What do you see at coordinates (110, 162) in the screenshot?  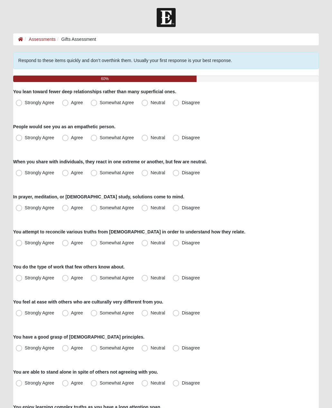 I see `label: When you share with individuals, they react in one extreme or another, but few are neutral.` at bounding box center [110, 162].